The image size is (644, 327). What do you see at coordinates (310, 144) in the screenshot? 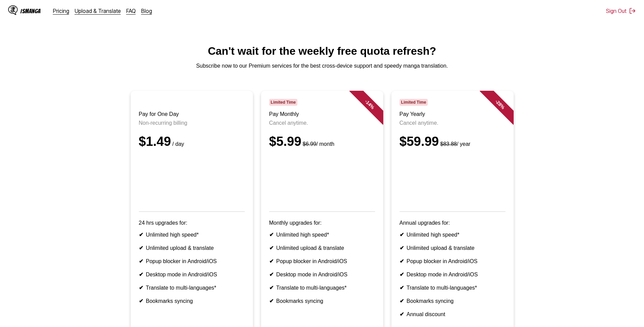
I see `s: $6.99` at bounding box center [310, 144].